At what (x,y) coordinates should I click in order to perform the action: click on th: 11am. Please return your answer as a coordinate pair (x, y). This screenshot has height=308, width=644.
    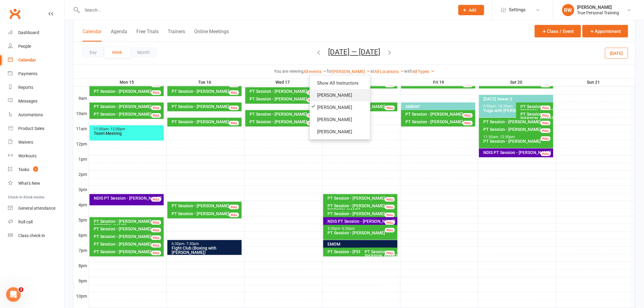
    Looking at the image, I should click on (81, 129).